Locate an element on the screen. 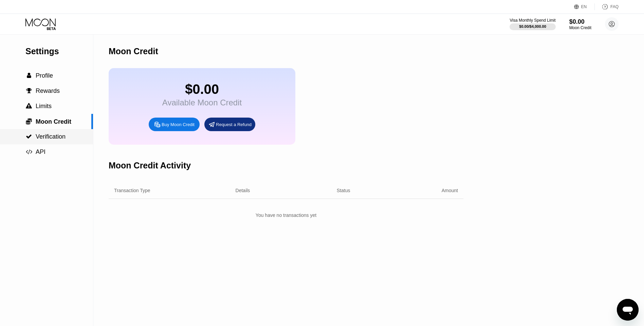 The width and height of the screenshot is (644, 326). div: Details is located at coordinates (243, 191).